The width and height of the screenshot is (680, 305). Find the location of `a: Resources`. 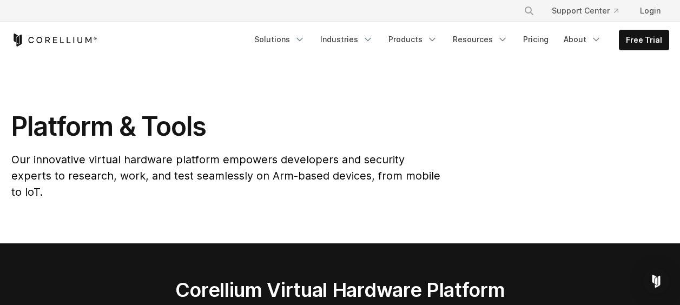

a: Resources is located at coordinates (480, 39).